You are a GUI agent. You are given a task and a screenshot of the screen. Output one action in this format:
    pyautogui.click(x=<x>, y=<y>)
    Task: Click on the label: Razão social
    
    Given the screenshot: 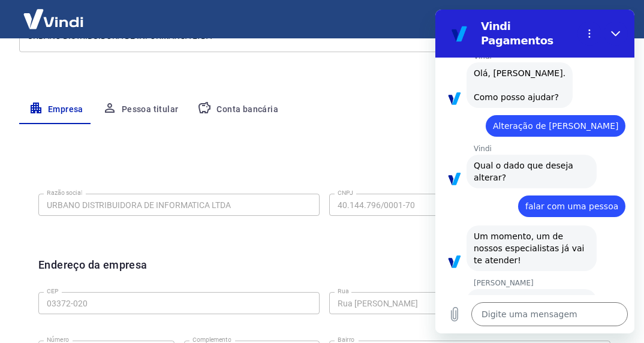 What is the action you would take?
    pyautogui.click(x=64, y=193)
    